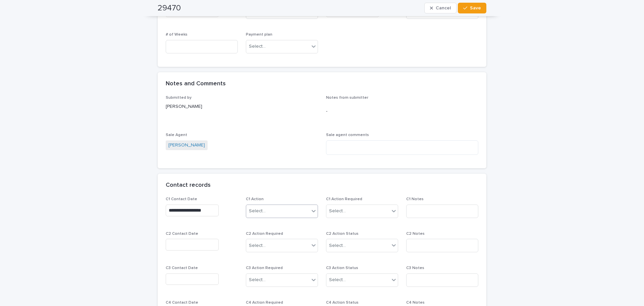 Image resolution: width=644 pixels, height=306 pixels. What do you see at coordinates (182, 303) in the screenshot?
I see `span: C4 Contact Date` at bounding box center [182, 303].